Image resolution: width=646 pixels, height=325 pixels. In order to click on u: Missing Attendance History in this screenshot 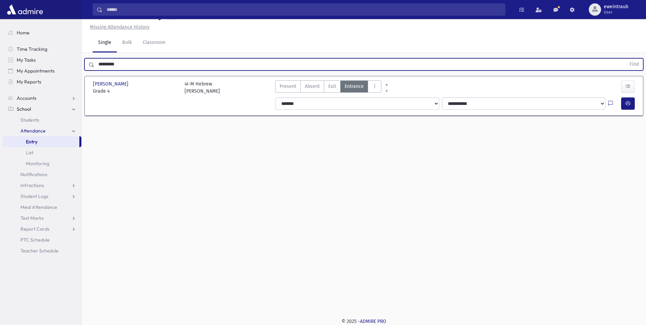, I will do `click(119, 27)`.